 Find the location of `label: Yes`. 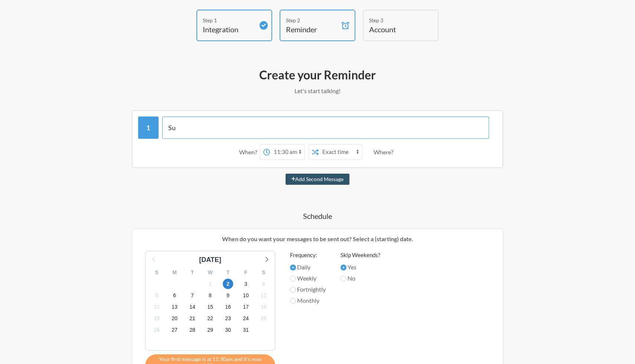

label: Yes is located at coordinates (360, 267).